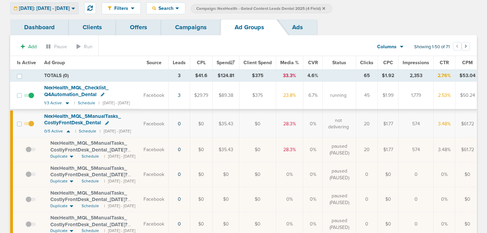 The height and width of the screenshot is (233, 487). What do you see at coordinates (92, 27) in the screenshot?
I see `a: Clients` at bounding box center [92, 27].